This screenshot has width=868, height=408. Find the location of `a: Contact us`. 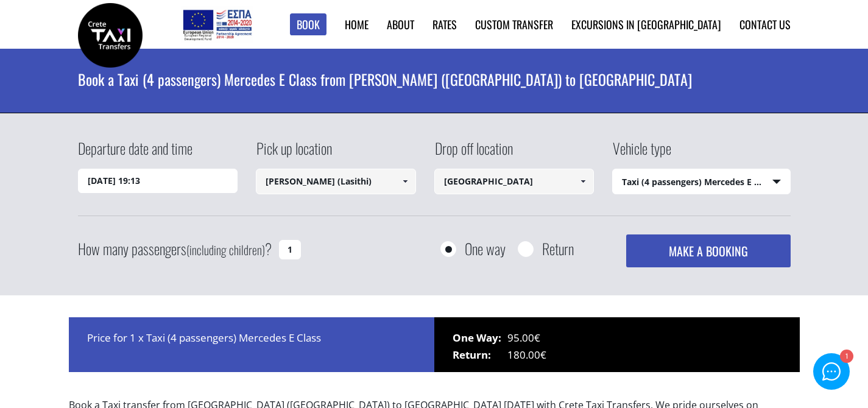

a: Contact us is located at coordinates (765, 24).